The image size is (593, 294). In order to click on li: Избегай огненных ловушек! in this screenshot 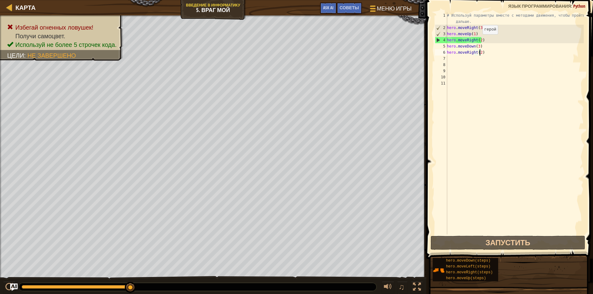, I will do `click(62, 27)`.